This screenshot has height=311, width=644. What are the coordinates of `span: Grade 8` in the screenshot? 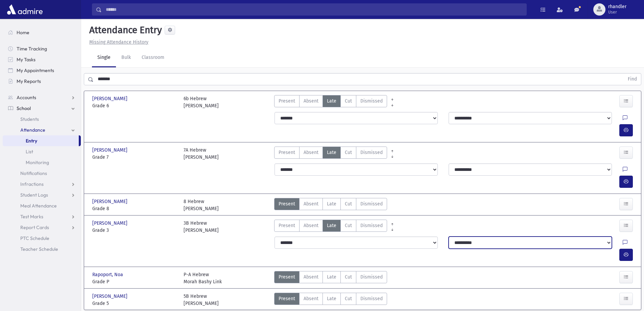 It's located at (134, 209).